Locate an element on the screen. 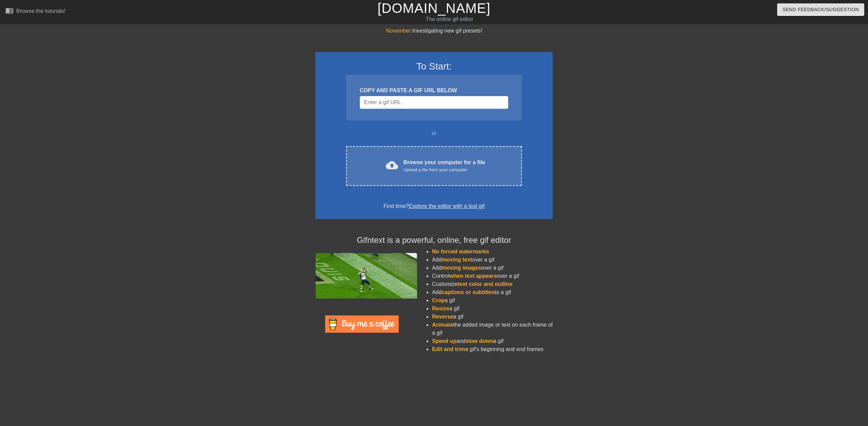  input: Username is located at coordinates (434, 102).